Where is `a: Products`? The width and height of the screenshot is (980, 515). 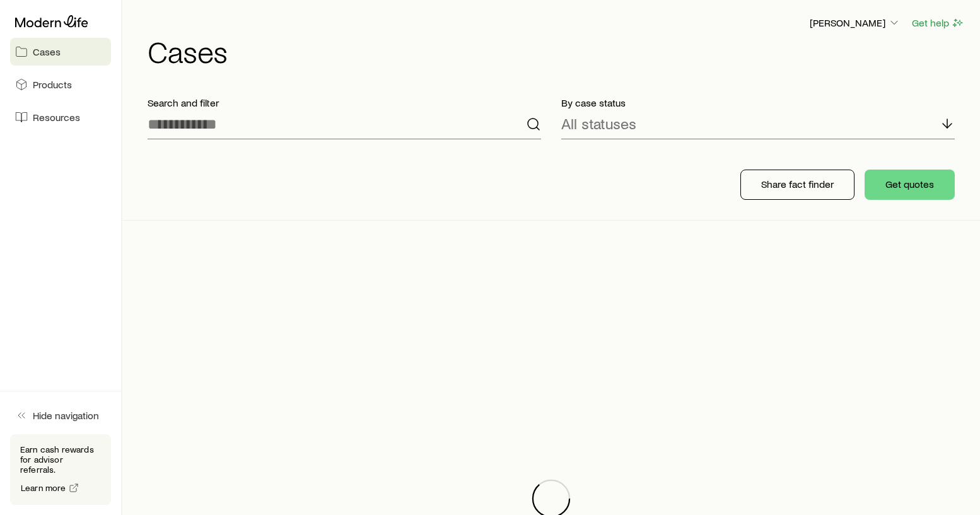 a: Products is located at coordinates (61, 85).